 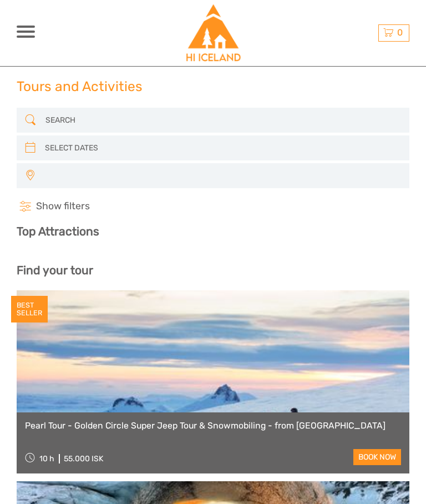 I want to click on span: Show filters, so click(x=63, y=206).